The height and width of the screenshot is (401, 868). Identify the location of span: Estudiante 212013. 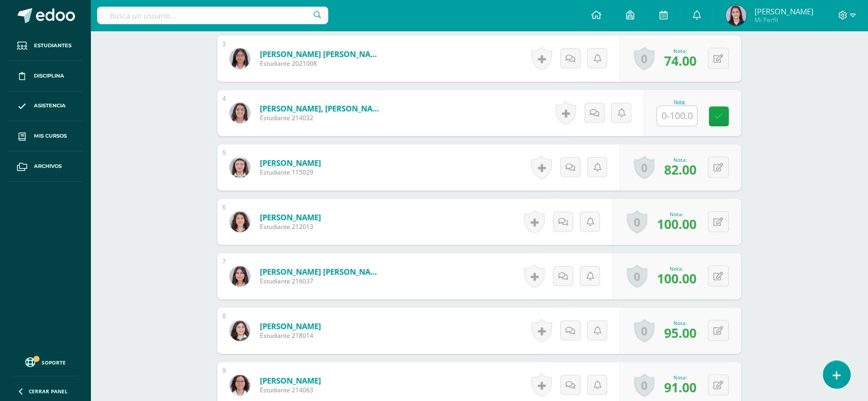
(291, 226).